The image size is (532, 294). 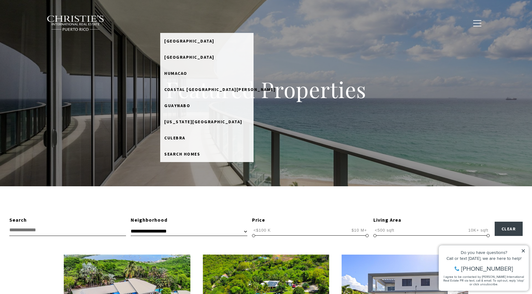 I want to click on span: Search Homes, so click(x=182, y=154).